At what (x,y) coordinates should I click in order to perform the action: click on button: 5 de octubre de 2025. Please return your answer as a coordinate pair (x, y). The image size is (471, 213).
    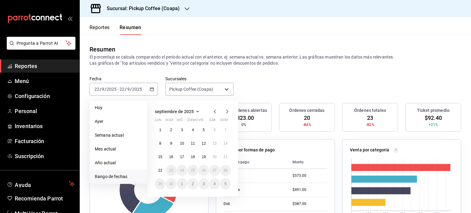
    Looking at the image, I should click on (225, 184).